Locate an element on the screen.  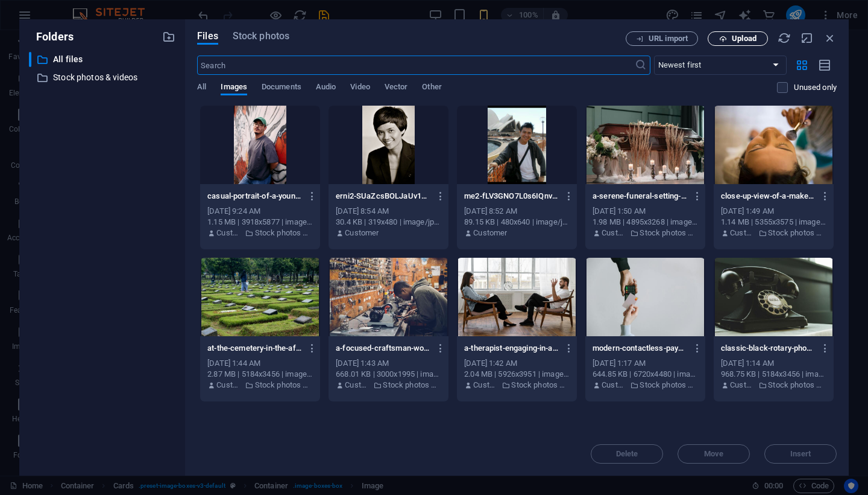
span: All is located at coordinates (201, 88).